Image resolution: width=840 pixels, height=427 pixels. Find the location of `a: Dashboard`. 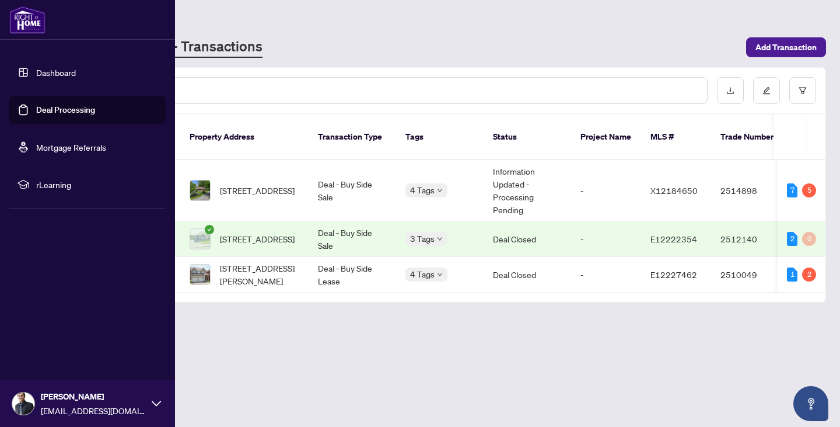

a: Dashboard is located at coordinates (56, 72).